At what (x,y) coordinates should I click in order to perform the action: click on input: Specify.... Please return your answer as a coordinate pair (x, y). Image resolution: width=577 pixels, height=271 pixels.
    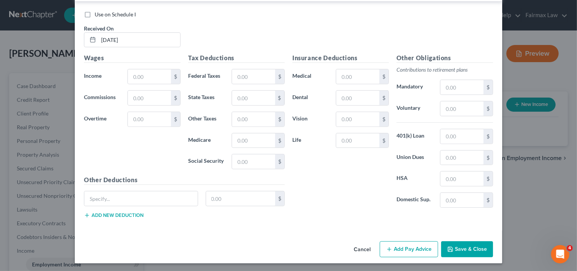
    Looking at the image, I should click on (141, 199).